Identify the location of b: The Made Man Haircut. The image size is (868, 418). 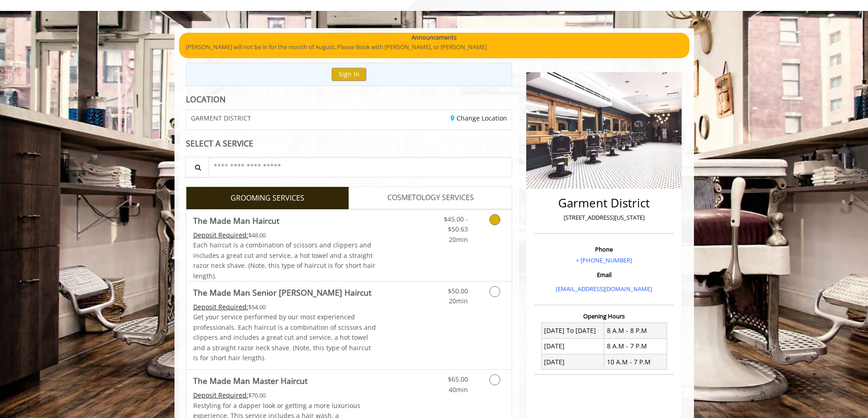
(236, 220).